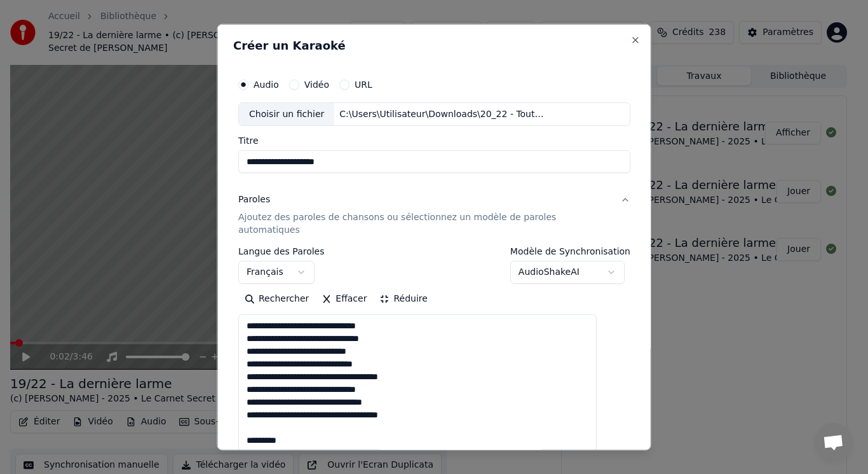 This screenshot has height=474, width=868. I want to click on p: Ajoutez des paroles de chansons ou sélectionnez un modèle de paroles automatiques, so click(424, 224).